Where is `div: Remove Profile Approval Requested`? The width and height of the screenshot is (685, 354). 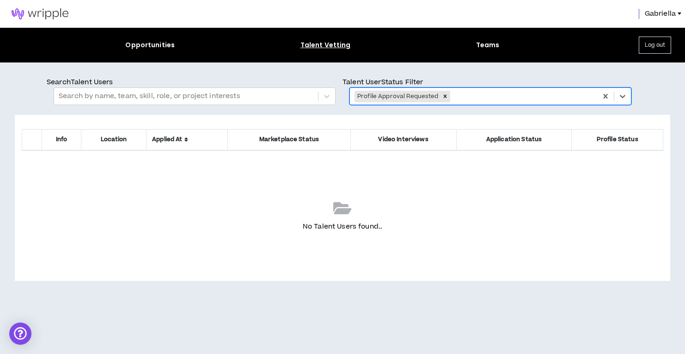
div: Remove Profile Approval Requested is located at coordinates (445, 96).